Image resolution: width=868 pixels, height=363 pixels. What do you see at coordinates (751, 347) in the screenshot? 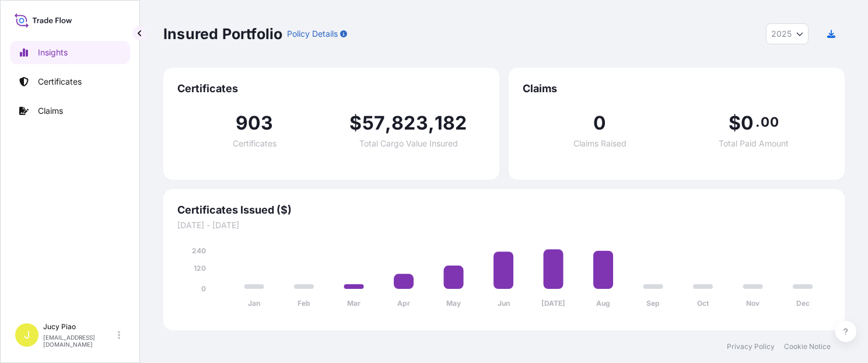
I see `a: Privacy Policy` at bounding box center [751, 347].